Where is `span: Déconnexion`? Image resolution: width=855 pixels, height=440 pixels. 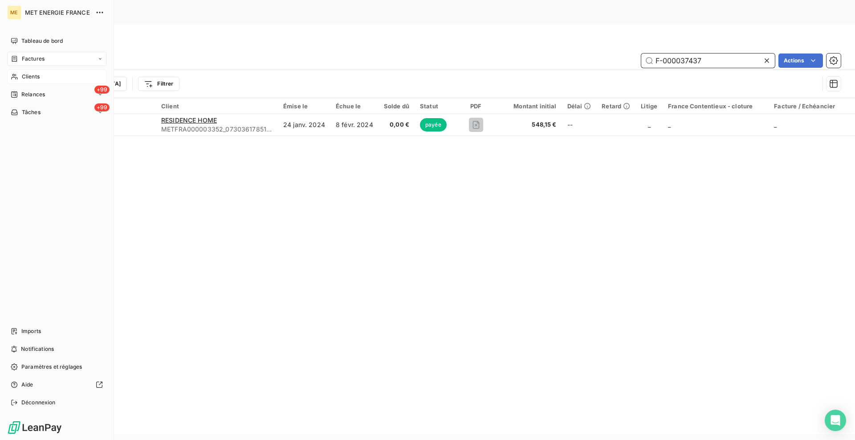
span: Déconnexion is located at coordinates (38, 402).